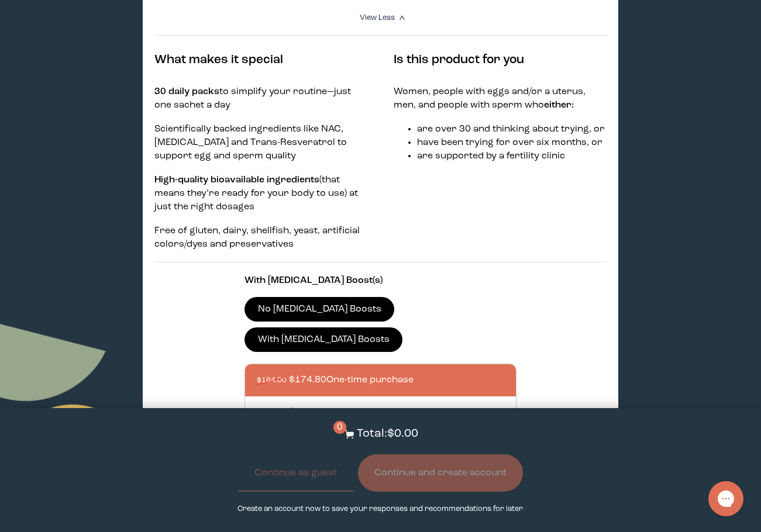  I want to click on li: are over 30 and thinking about trying, or, so click(512, 130).